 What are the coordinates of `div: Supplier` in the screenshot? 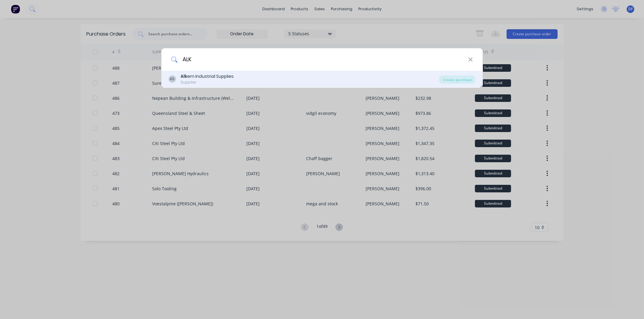 It's located at (207, 83).